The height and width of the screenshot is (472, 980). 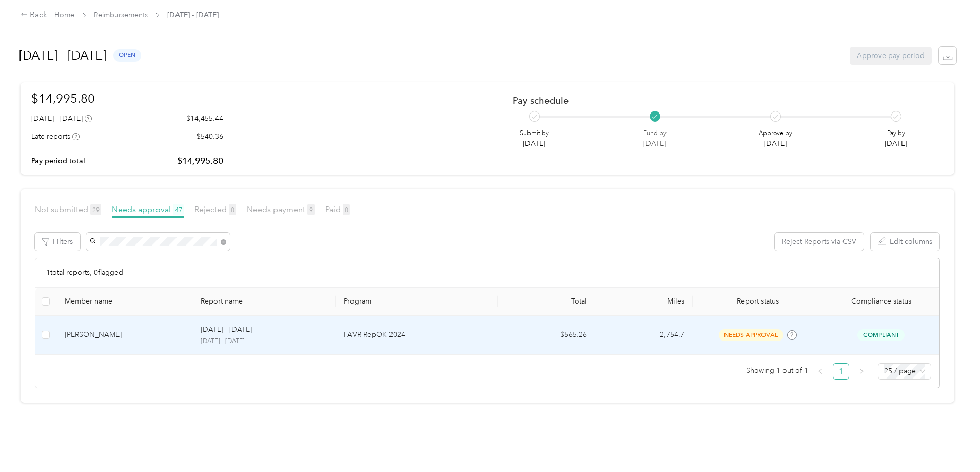 I want to click on p: $14,995.80, so click(x=200, y=161).